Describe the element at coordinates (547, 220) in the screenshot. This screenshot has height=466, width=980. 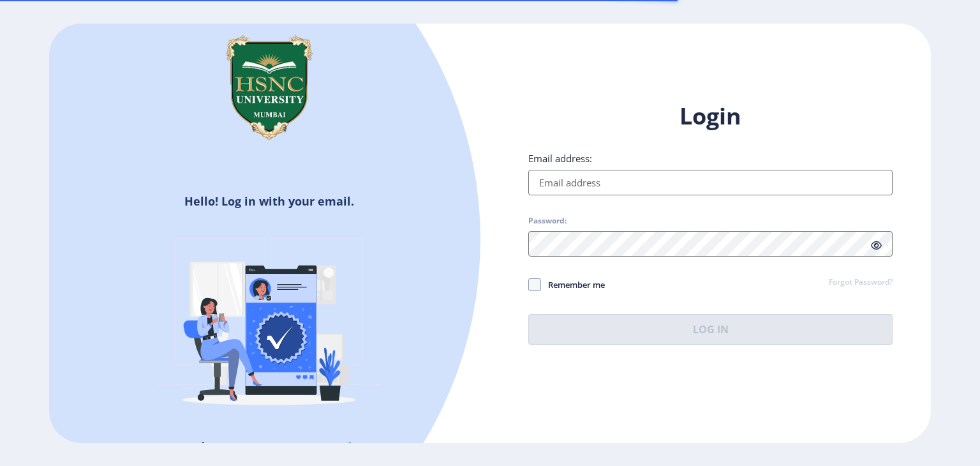
I see `label: Password:` at that location.